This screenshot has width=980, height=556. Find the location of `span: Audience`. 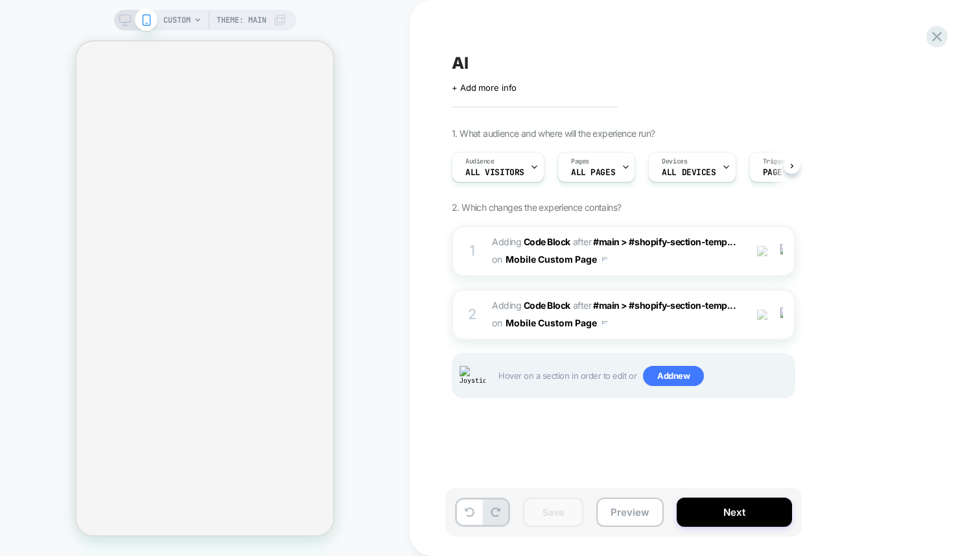

span: Audience is located at coordinates (479, 162).